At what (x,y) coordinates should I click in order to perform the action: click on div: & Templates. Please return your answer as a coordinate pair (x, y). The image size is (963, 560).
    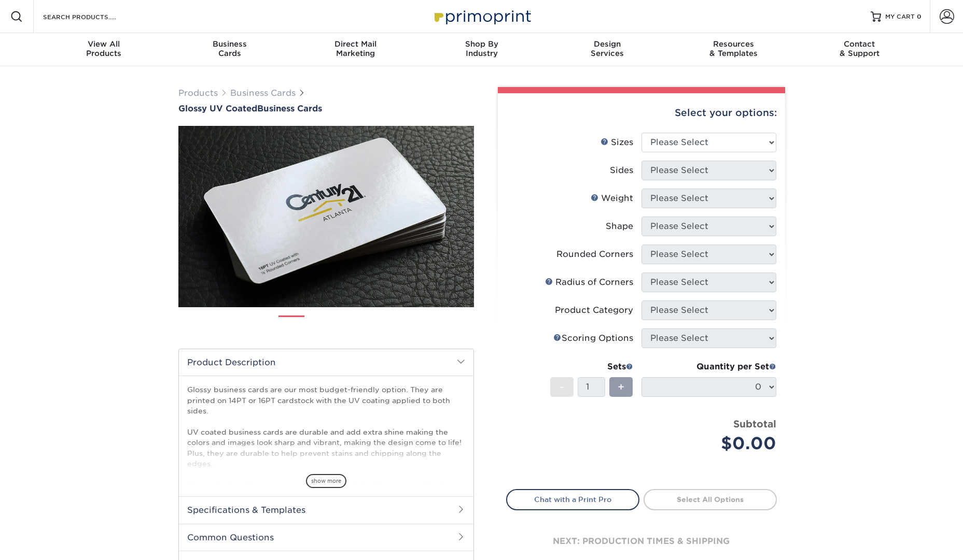
    Looking at the image, I should click on (733, 49).